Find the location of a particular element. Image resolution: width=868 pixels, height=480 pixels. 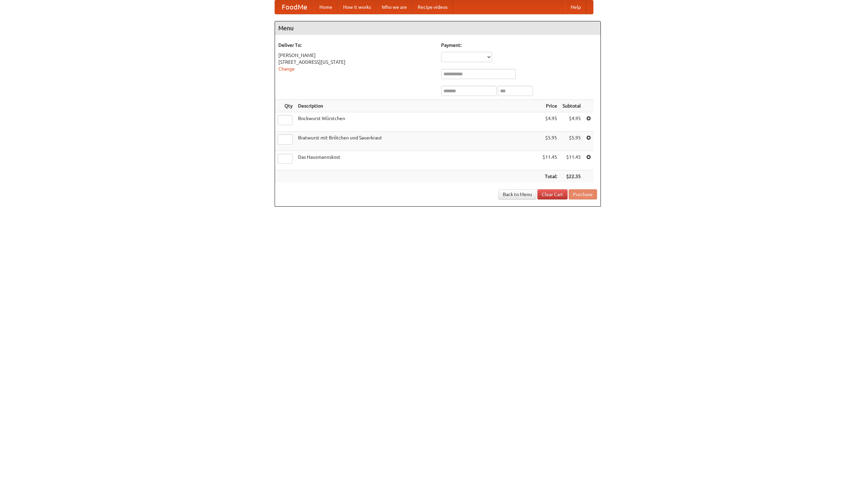

td: Das Hausmannskost is located at coordinates (417, 160).